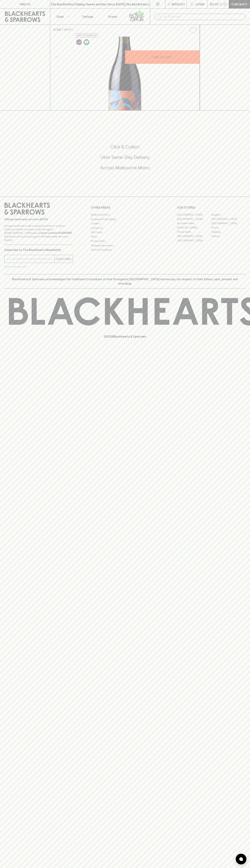  I want to click on p: It is against the law to sell or supply alcohol to, or to obtain alcohol on behalf of a person un..., so click(38, 233).